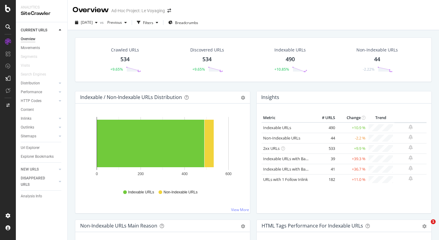 The width and height of the screenshot is (439, 240). What do you see at coordinates (141, 193) in the screenshot?
I see `span: Indexable URLs` at bounding box center [141, 193].